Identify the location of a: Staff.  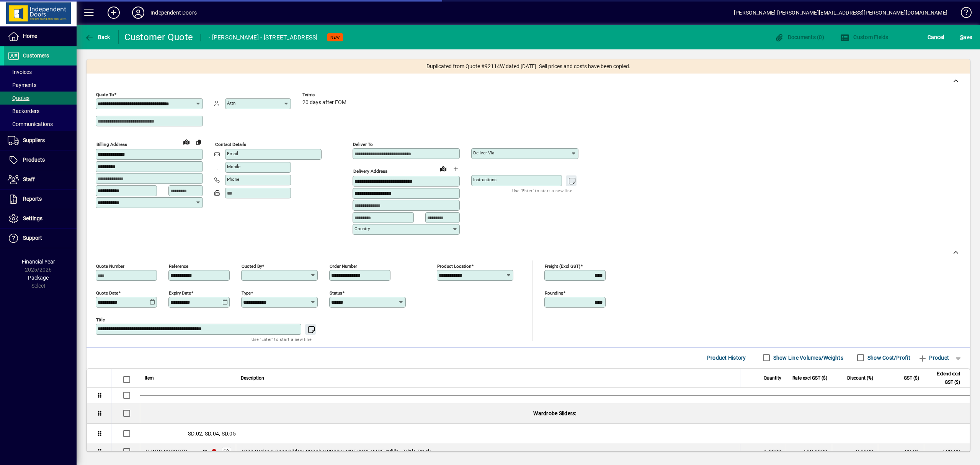
(41, 180).